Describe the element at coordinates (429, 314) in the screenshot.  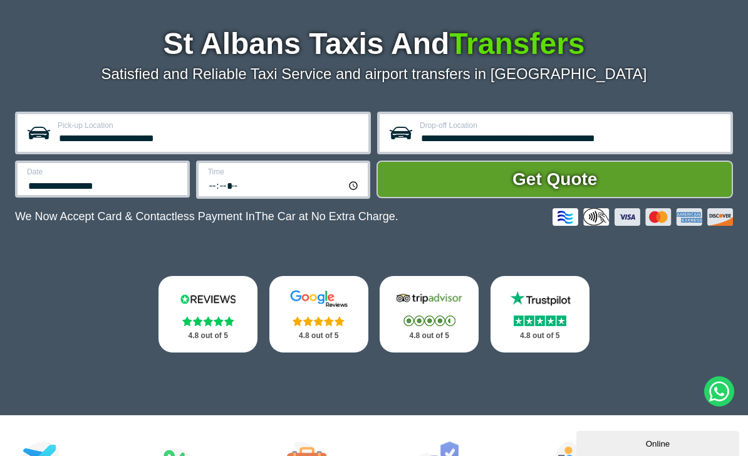
I see `a: Tripadvisor Stars 4.8 out of 5` at that location.